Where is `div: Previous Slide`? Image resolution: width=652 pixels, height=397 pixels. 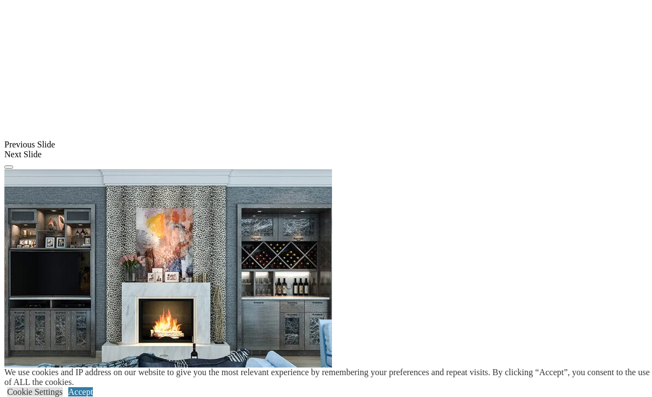 div: Previous Slide is located at coordinates (326, 145).